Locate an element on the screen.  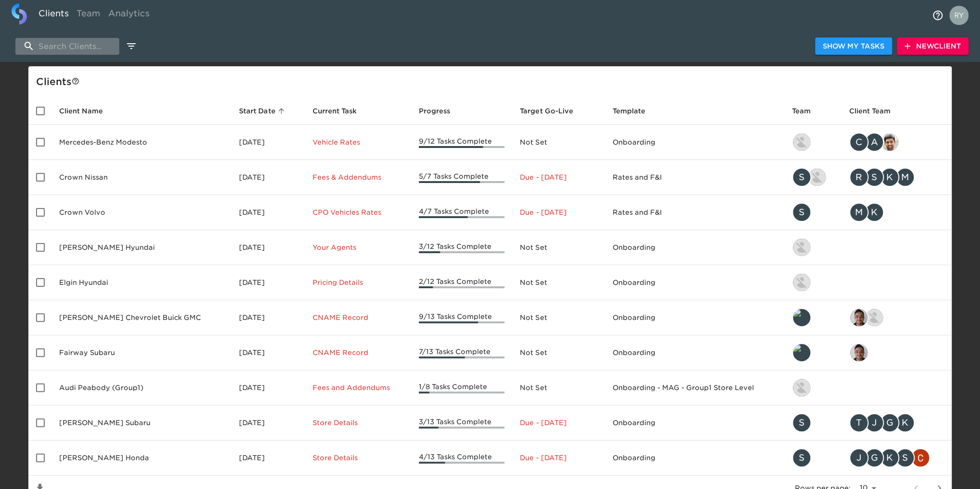
a: Analytics is located at coordinates (129, 15).